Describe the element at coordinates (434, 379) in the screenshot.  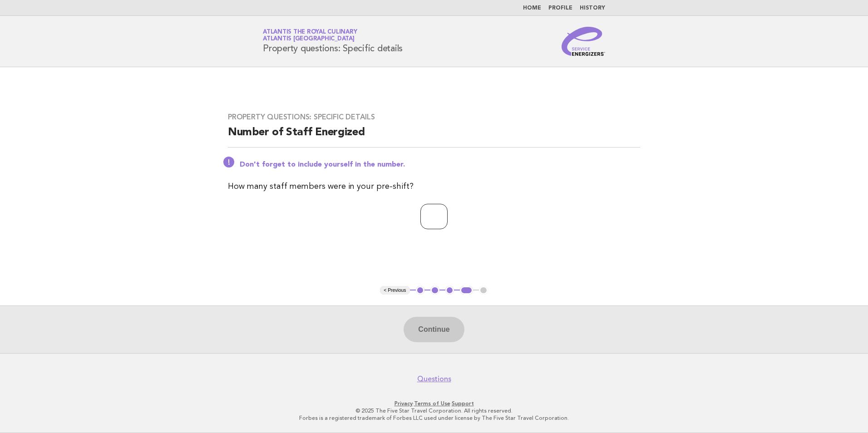
I see `a: Questions` at that location.